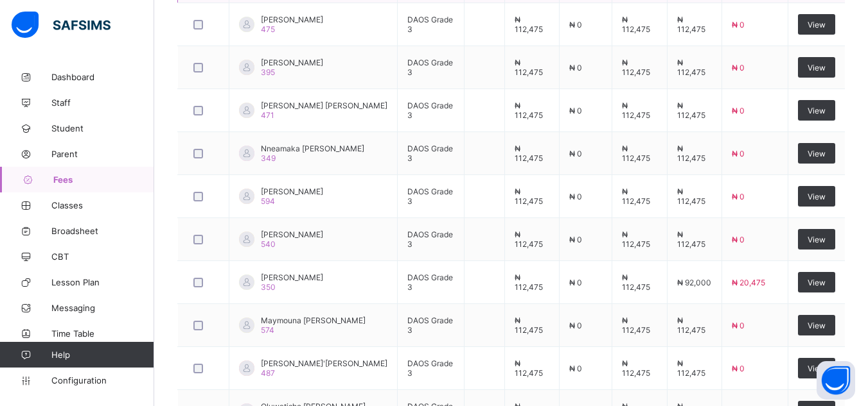 The image size is (868, 406). Describe the element at coordinates (61, 25) in the screenshot. I see `img: safsims` at that location.